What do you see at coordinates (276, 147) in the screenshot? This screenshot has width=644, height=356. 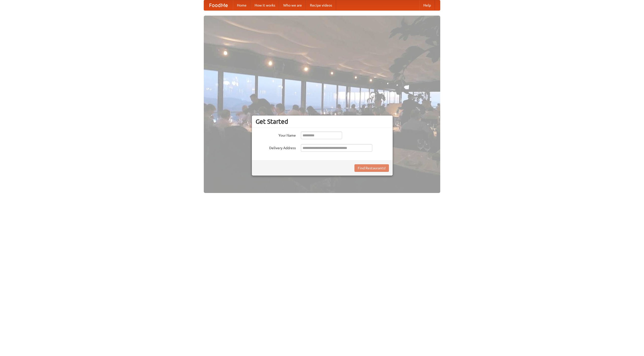 I see `label: Delivery Address` at bounding box center [276, 147].